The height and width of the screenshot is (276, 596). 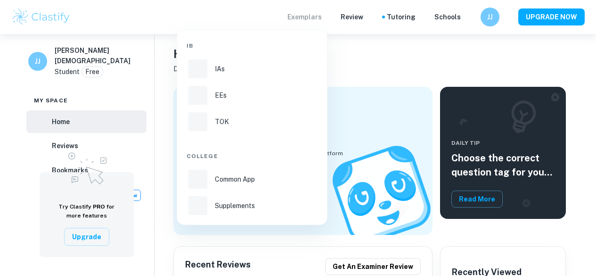 What do you see at coordinates (219, 69) in the screenshot?
I see `p: IAs` at bounding box center [219, 69].